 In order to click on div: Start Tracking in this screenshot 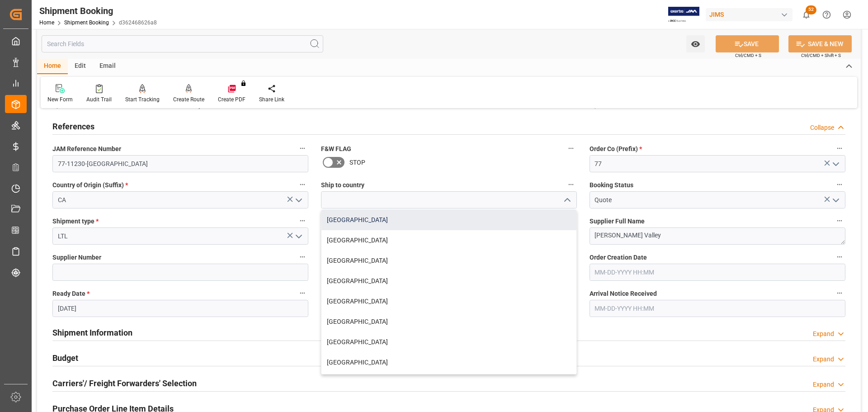, I will do `click(143, 99)`.